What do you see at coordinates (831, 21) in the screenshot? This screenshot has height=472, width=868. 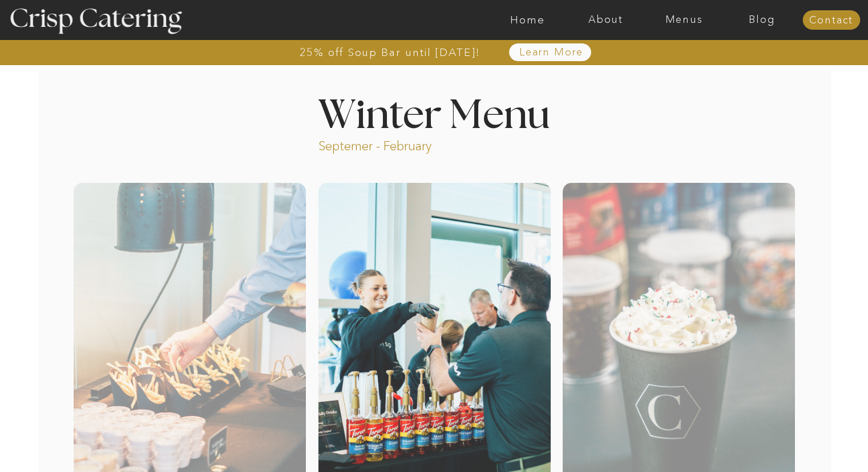 I see `nav: Contact` at bounding box center [831, 21].